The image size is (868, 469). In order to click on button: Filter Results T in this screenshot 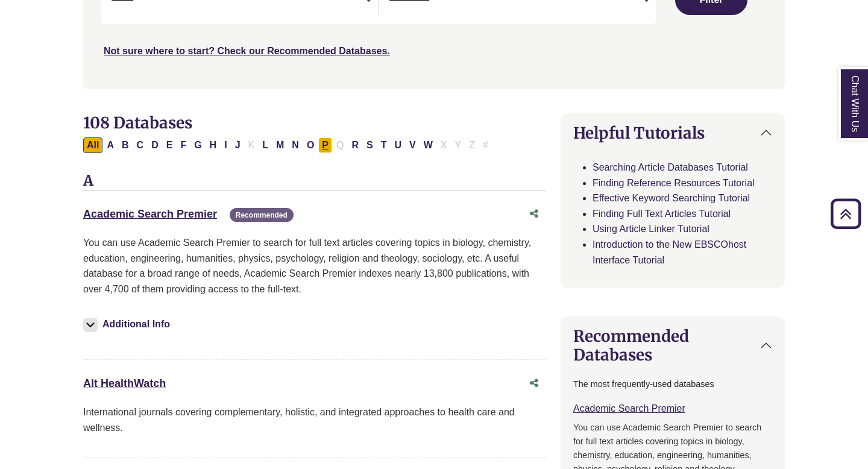, I will do `click(384, 145)`.